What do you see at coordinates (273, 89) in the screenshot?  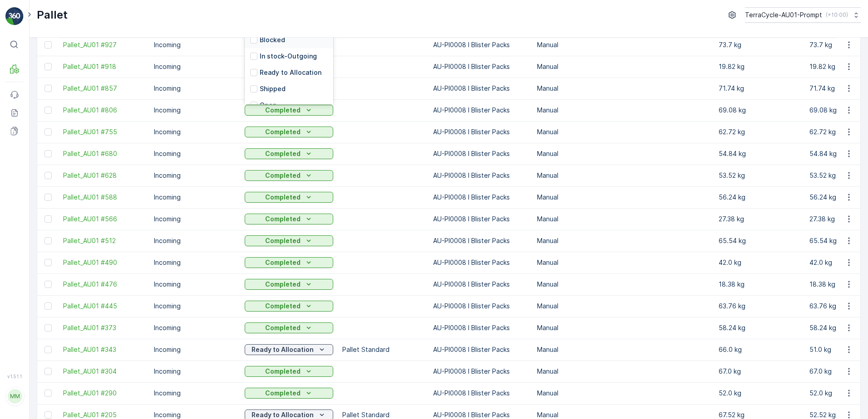 I see `p: Shipped` at bounding box center [273, 89].